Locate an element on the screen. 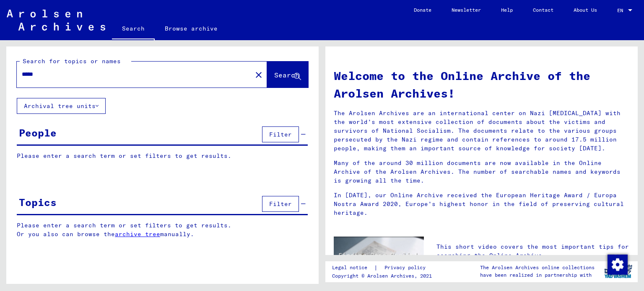 Image resolution: width=644 pixels, height=291 pixels. h1: Welcome to the Online Archive of the Arolsen Archives! is located at coordinates (481, 84).